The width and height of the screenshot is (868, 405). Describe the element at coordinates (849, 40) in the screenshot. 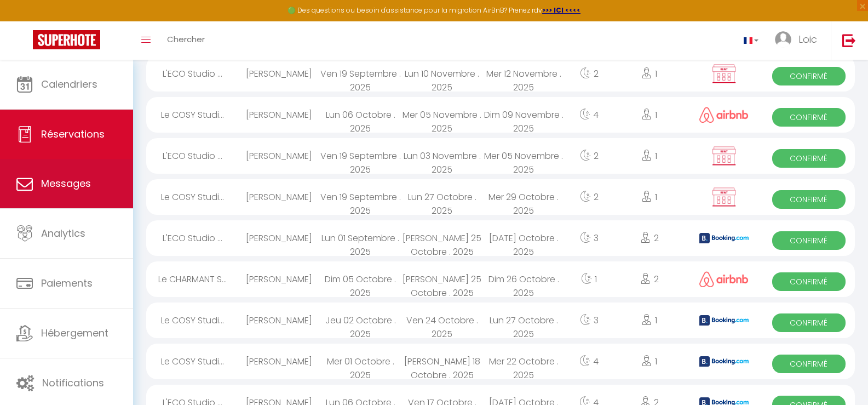

I see `img: logout` at that location.